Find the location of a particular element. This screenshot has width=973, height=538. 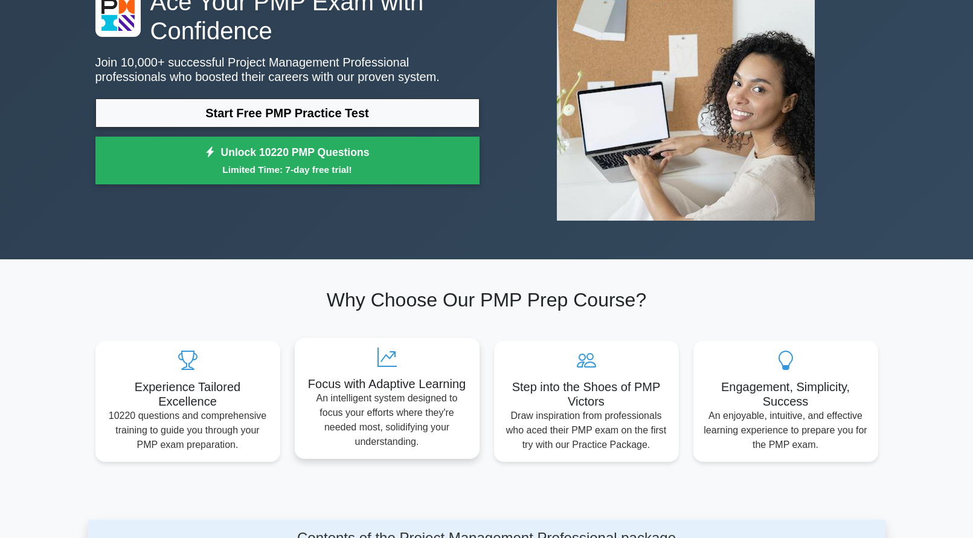

h2: Why Choose Our PMP Prep Course? is located at coordinates (487, 300).